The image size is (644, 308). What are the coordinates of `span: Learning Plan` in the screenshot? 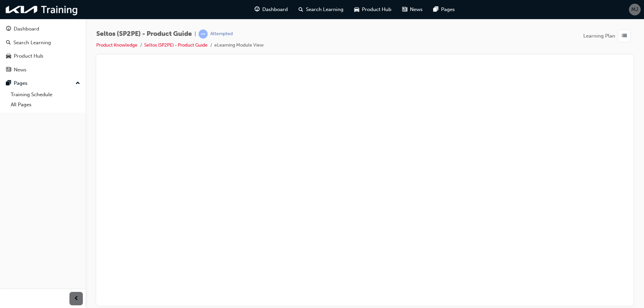 It's located at (599, 36).